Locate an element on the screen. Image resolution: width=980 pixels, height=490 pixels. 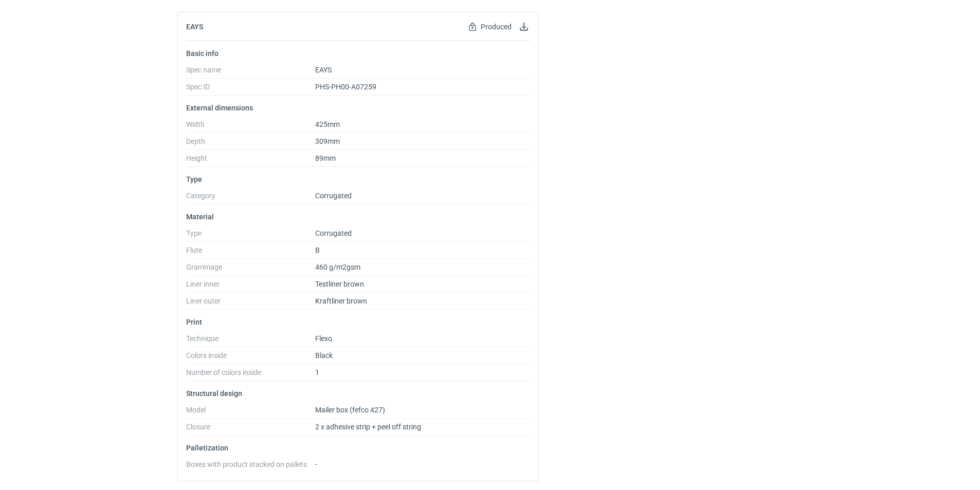
dt: Spec name is located at coordinates (251, 72).